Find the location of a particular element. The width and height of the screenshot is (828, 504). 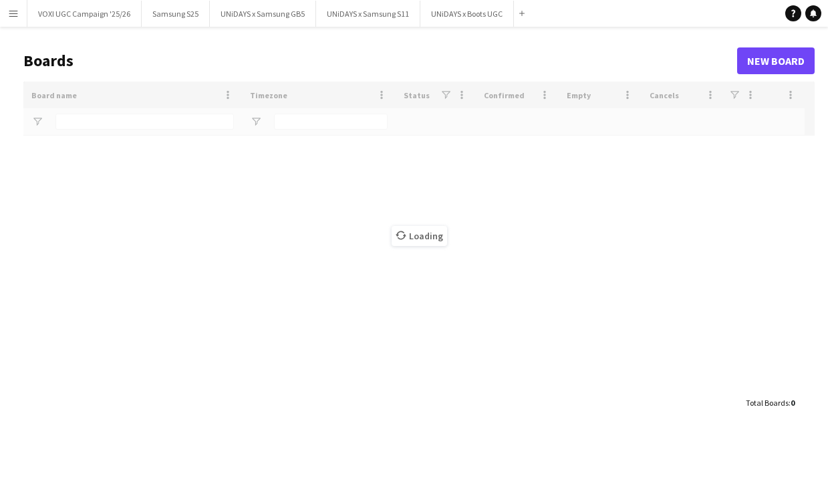

span: Total Boards is located at coordinates (767, 402).